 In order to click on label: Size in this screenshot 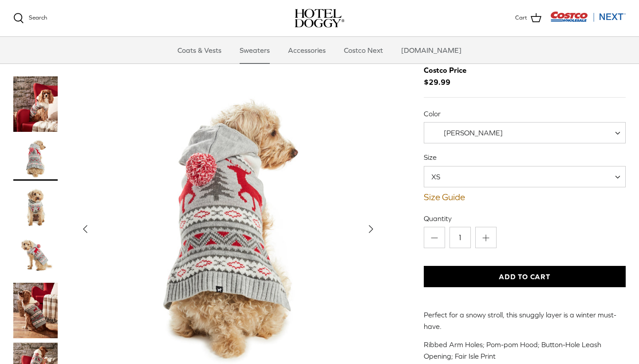, I will do `click(525, 157)`.